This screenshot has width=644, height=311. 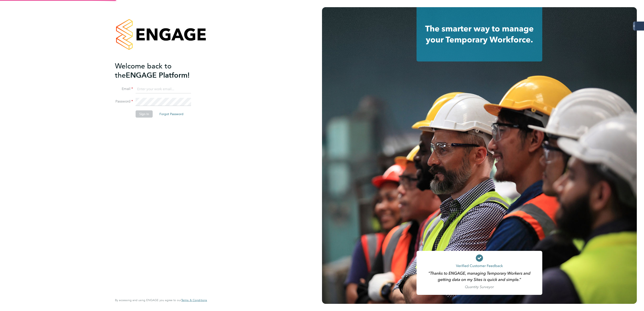 What do you see at coordinates (124, 102) in the screenshot?
I see `label: Password` at bounding box center [124, 102].